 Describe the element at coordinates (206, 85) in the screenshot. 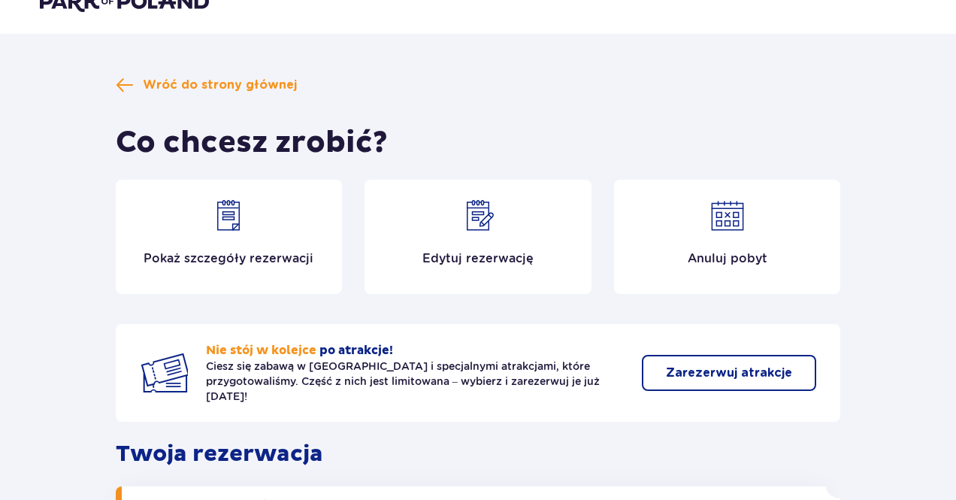

I see `a: Wróć do strony głównej` at that location.